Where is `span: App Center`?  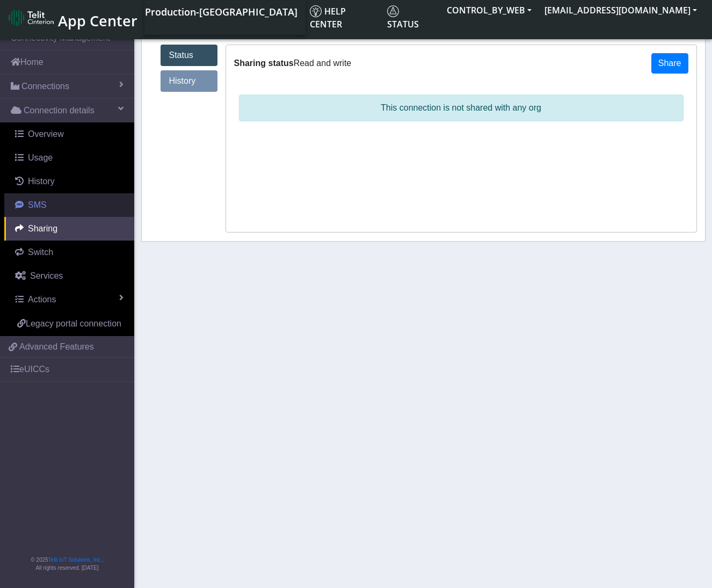 span: App Center is located at coordinates (98, 20).